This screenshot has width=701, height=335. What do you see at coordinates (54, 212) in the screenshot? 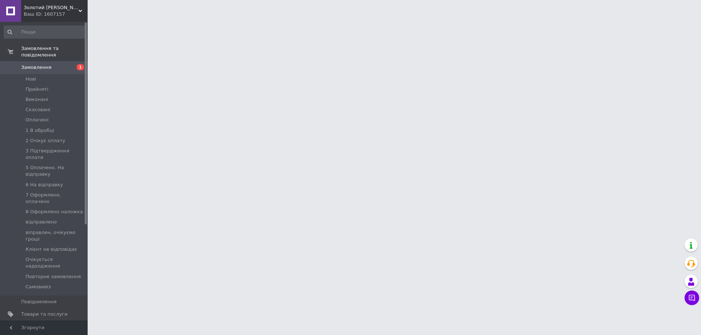
I see `span: 8 Оформлено наложка` at bounding box center [54, 212].